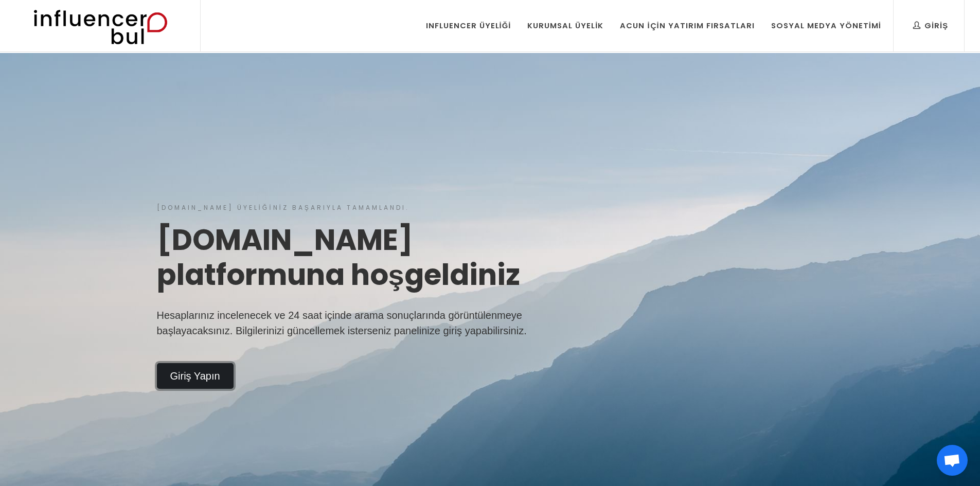  Describe the element at coordinates (195, 376) in the screenshot. I see `a: Giriş Yapın` at that location.